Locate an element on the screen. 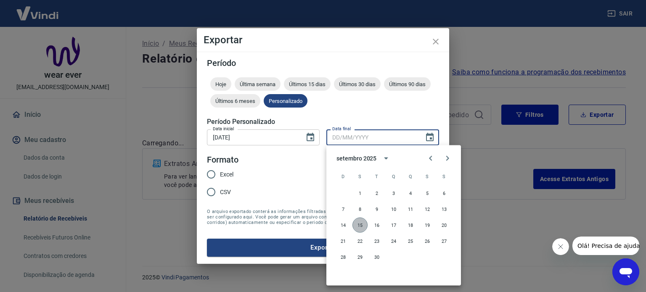 This screenshot has width=646, height=292. div: Últimos 15 dias is located at coordinates (307, 84).